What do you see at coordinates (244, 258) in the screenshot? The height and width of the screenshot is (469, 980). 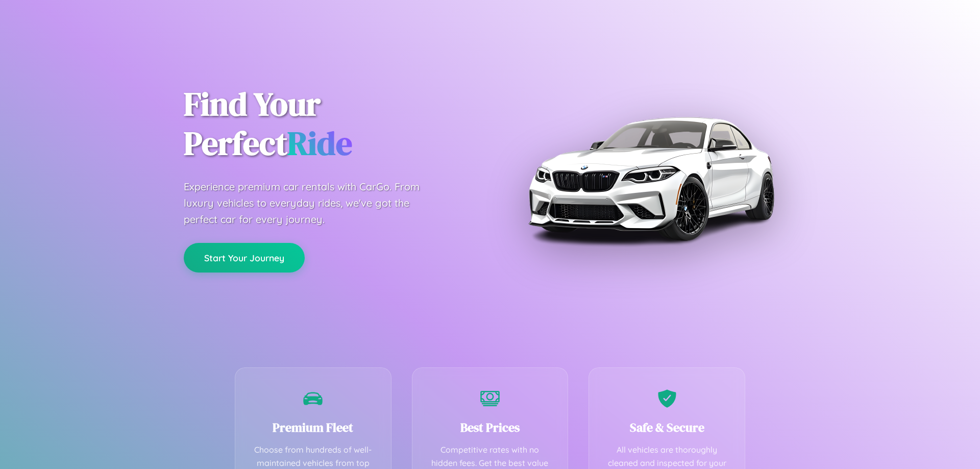 I see `button: Start Your Journey` at bounding box center [244, 258].